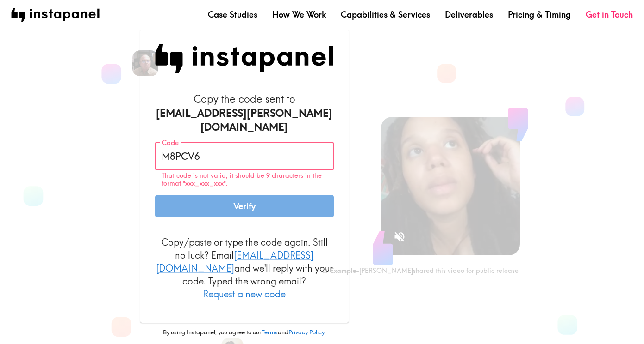  What do you see at coordinates (245, 333) in the screenshot?
I see `p: By using Instapanel, you agree to our and .` at bounding box center [245, 333].